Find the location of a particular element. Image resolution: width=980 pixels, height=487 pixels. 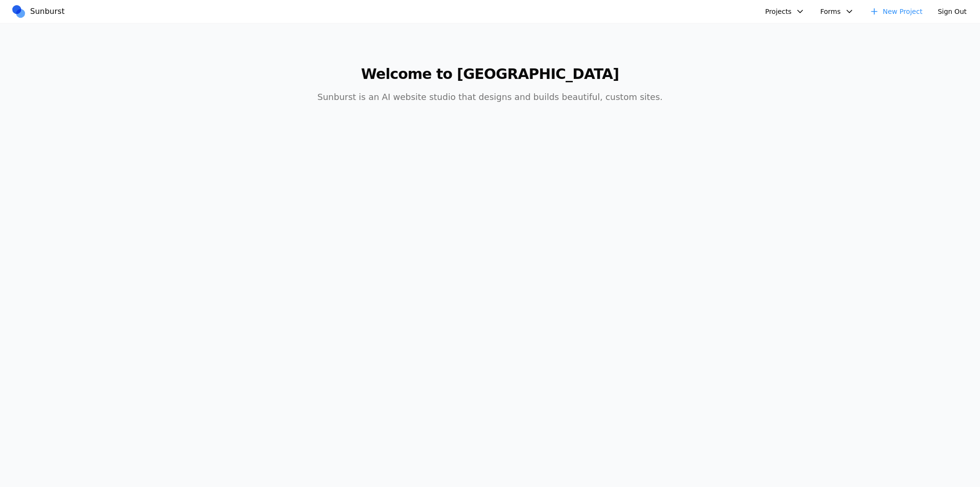

button: Projects is located at coordinates (785, 11).